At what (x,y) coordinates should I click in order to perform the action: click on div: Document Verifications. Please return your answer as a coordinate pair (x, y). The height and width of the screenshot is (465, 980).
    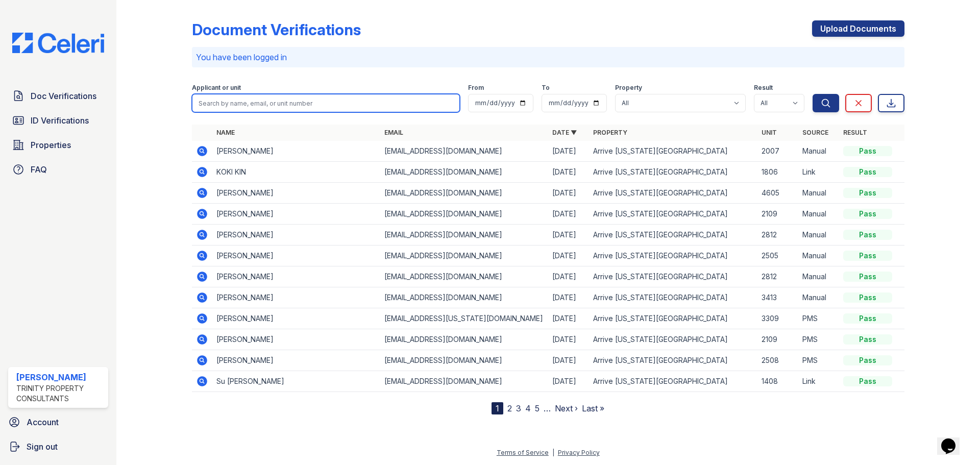
    Looking at the image, I should click on (276, 30).